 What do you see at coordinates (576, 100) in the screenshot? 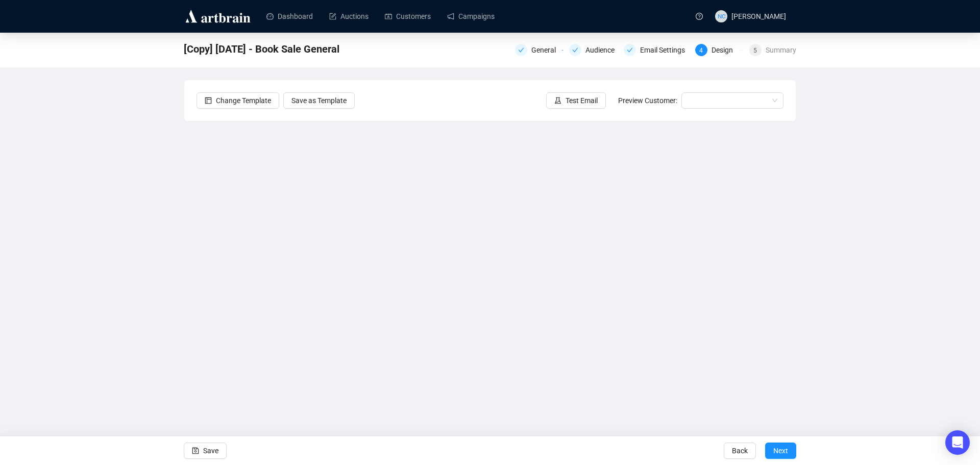
I see `button: Test Email` at bounding box center [576, 100].